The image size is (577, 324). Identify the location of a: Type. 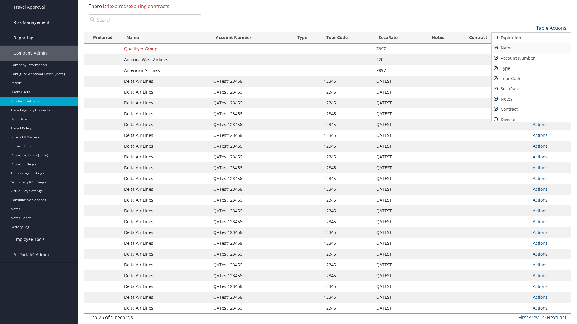
(531, 68).